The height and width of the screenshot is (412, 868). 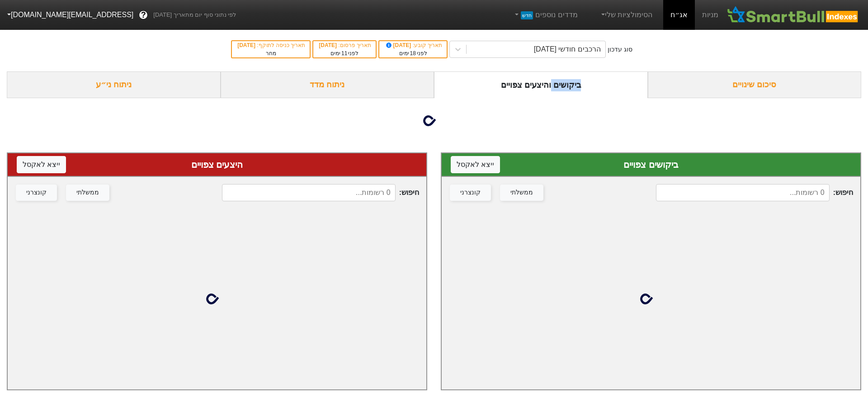 What do you see at coordinates (413, 53) in the screenshot?
I see `span: 18` at bounding box center [413, 53].